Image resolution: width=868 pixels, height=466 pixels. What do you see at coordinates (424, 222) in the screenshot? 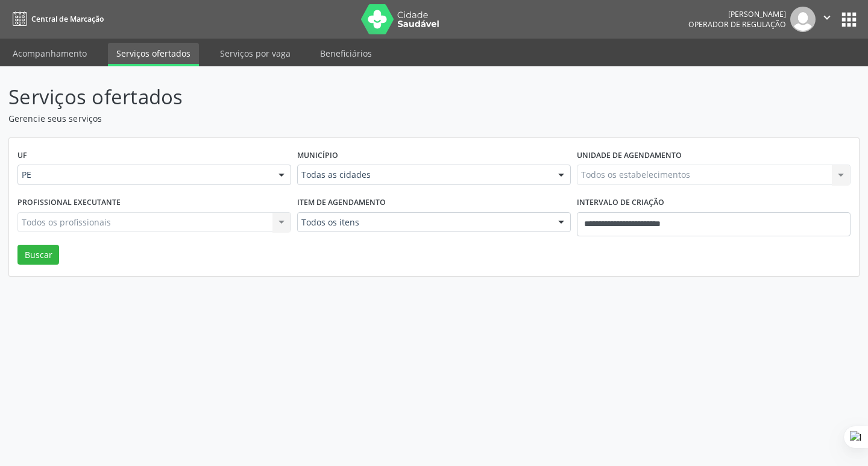
I see `span: Todos os itens` at bounding box center [424, 222].